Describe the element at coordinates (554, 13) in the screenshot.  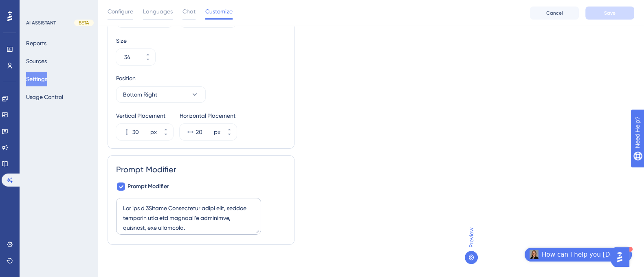
I see `button: Cancel` at that location.